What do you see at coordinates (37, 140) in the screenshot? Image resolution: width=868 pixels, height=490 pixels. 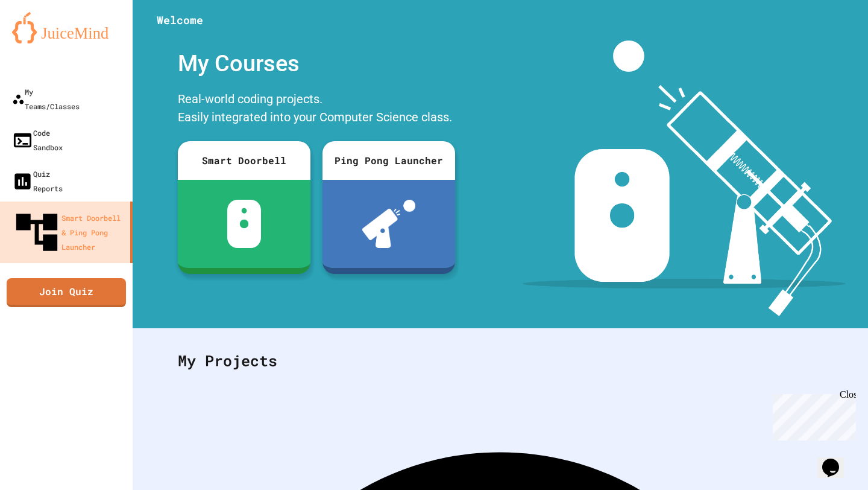 I see `div: Code Sandbox` at bounding box center [37, 140].